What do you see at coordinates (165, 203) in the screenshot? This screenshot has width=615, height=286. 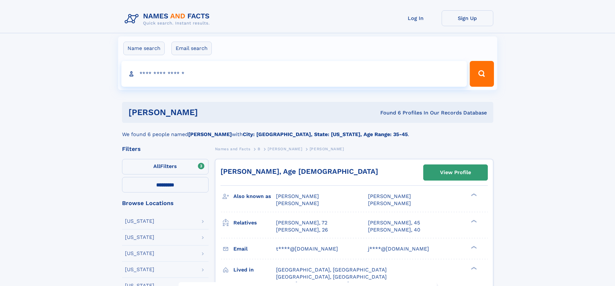 I see `div: Browse Locations` at bounding box center [165, 203].